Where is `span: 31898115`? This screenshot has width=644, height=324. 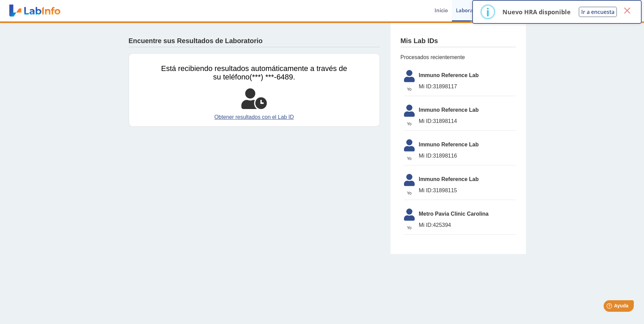 span: 31898115 is located at coordinates (467, 191).